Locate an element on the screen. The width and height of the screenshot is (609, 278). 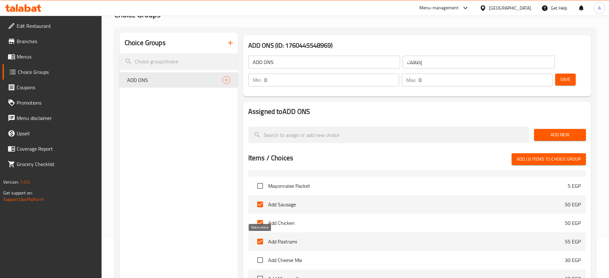
span: Add Sausage is located at coordinates (417, 205).